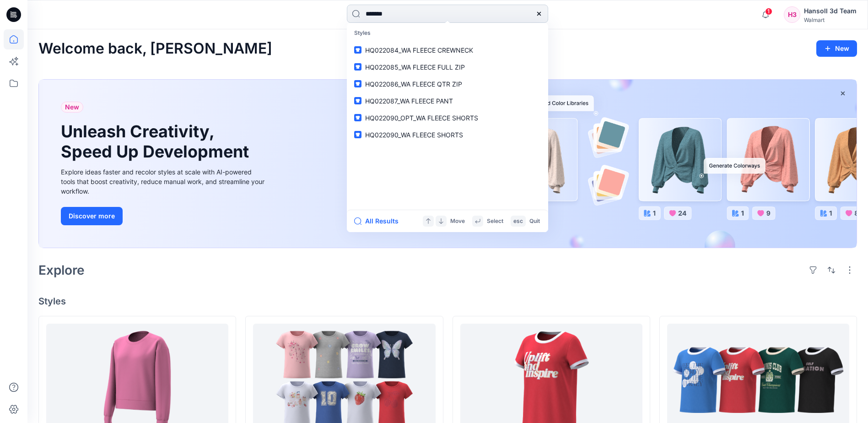 The image size is (868, 423). Describe the element at coordinates (768, 11) in the screenshot. I see `span: 1` at that location.